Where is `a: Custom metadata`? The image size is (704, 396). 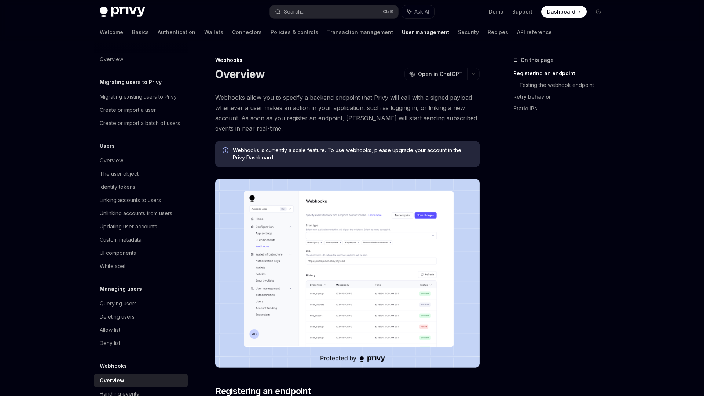 a: Custom metadata is located at coordinates (141, 240).